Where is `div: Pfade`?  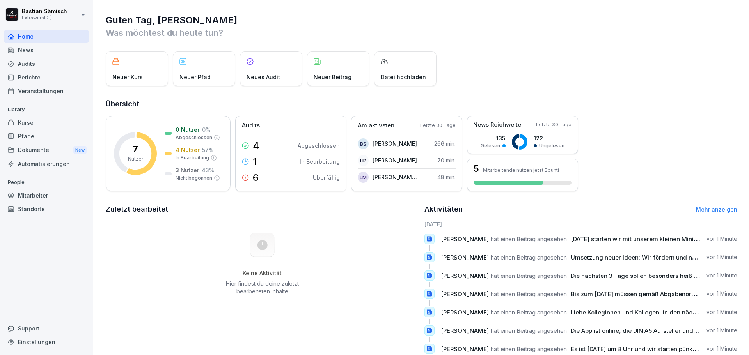
div: Pfade is located at coordinates (46, 136).